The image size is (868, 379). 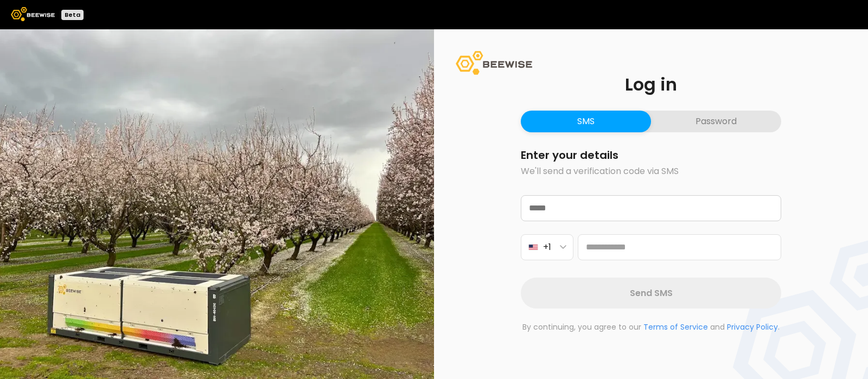 What do you see at coordinates (651, 85) in the screenshot?
I see `h1: Log in` at bounding box center [651, 85].